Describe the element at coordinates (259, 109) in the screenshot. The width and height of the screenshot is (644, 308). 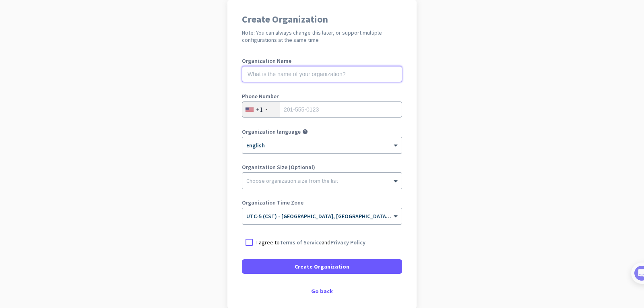
I see `div: +1` at that location.